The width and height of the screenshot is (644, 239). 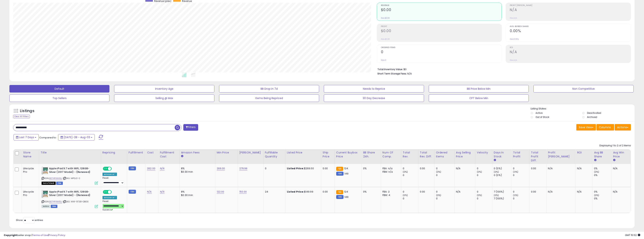 What do you see at coordinates (441, 27) in the screenshot?
I see `span: Profit` at bounding box center [441, 27].